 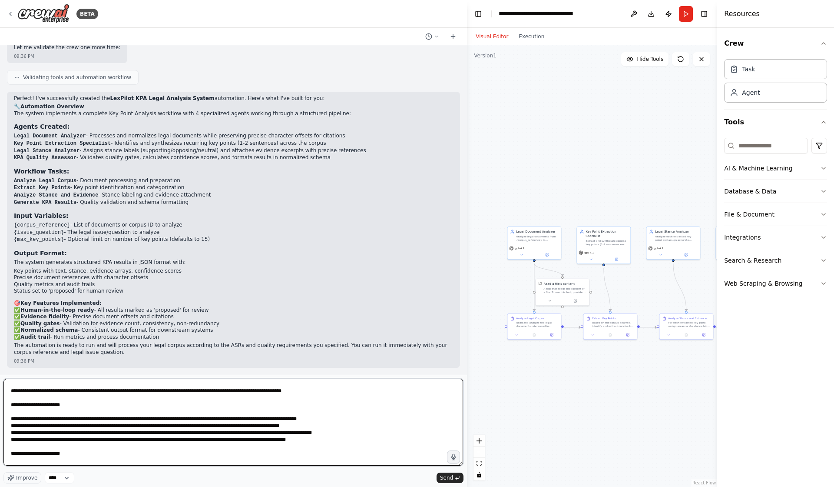 I want to click on div: Based on the corpus analysis, identify and extract concise key points (1-2 sentences each) that r..., so click(x=613, y=324).